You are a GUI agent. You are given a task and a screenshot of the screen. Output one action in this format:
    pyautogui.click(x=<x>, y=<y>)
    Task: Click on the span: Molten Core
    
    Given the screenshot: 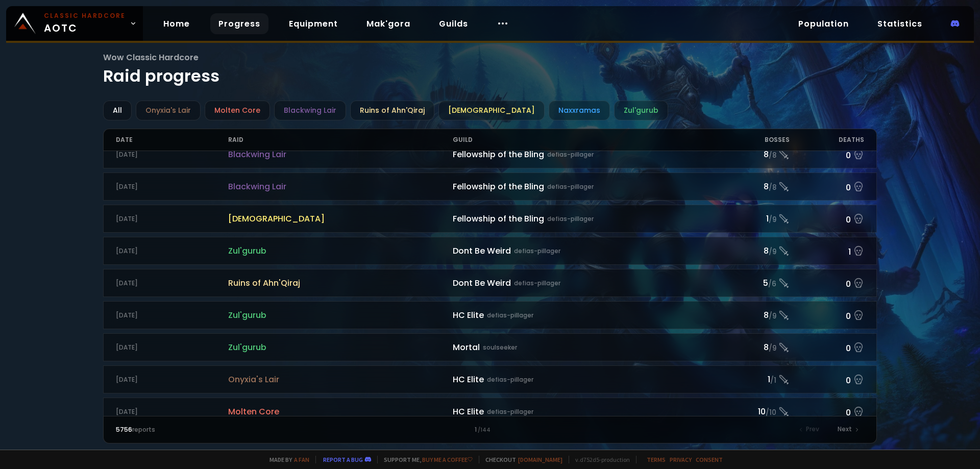 What is the action you would take?
    pyautogui.click(x=340, y=412)
    